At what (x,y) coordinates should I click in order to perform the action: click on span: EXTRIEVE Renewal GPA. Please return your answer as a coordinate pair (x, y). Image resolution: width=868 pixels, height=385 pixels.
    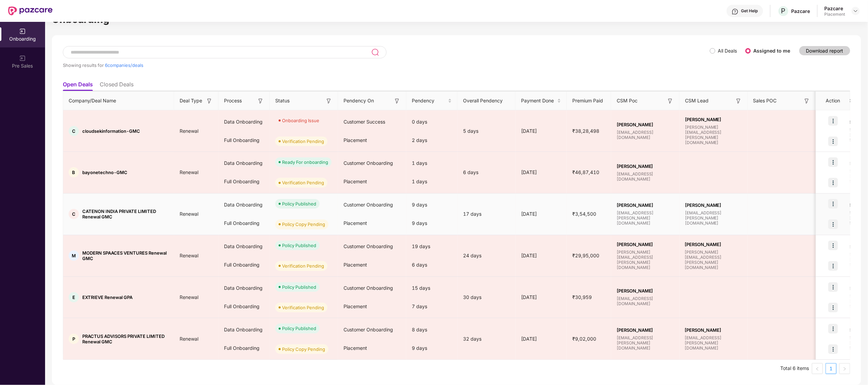
    Looking at the image, I should click on (107, 297).